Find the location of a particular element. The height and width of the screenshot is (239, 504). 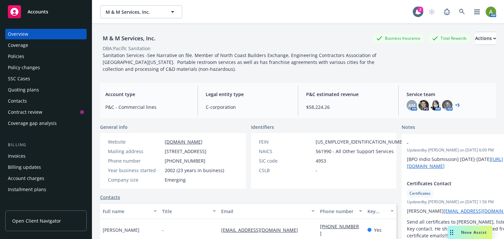

span: 4953 is located at coordinates (321, 161).